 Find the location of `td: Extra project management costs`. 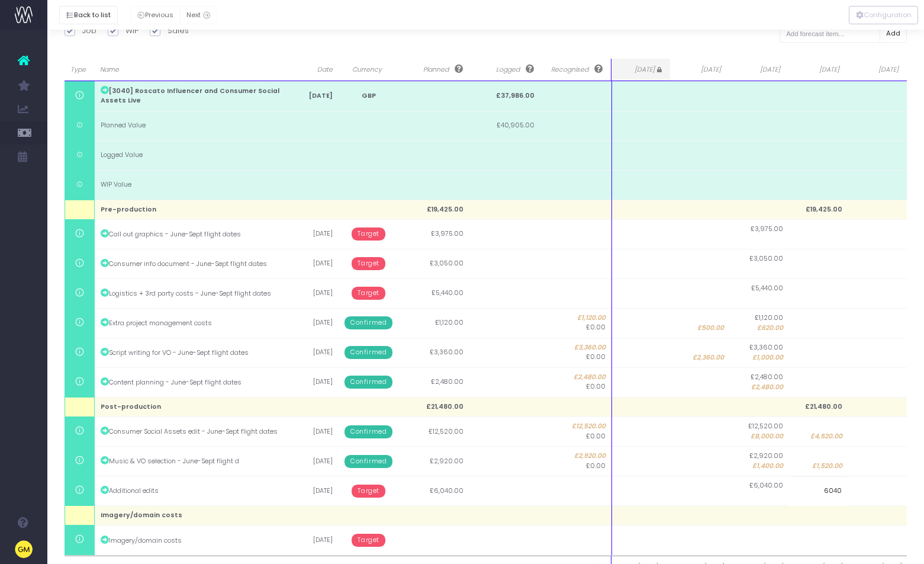

td: Extra project management costs is located at coordinates (190, 322).